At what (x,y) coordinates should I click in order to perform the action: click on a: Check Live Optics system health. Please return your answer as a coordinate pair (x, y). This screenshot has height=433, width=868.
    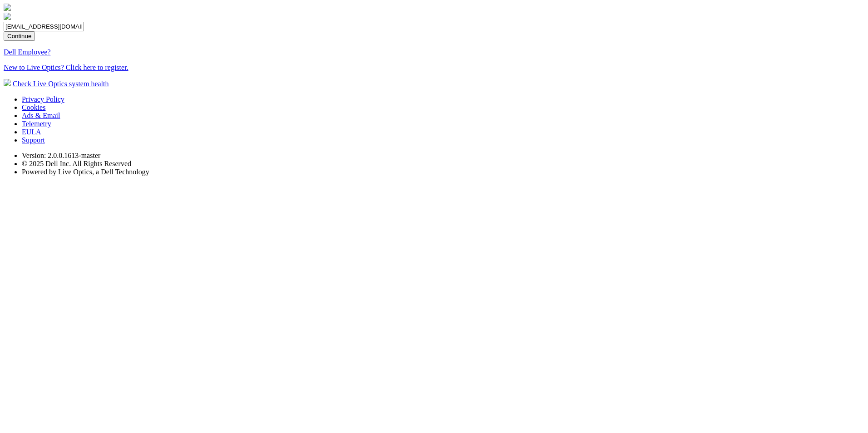
    Looking at the image, I should click on (61, 84).